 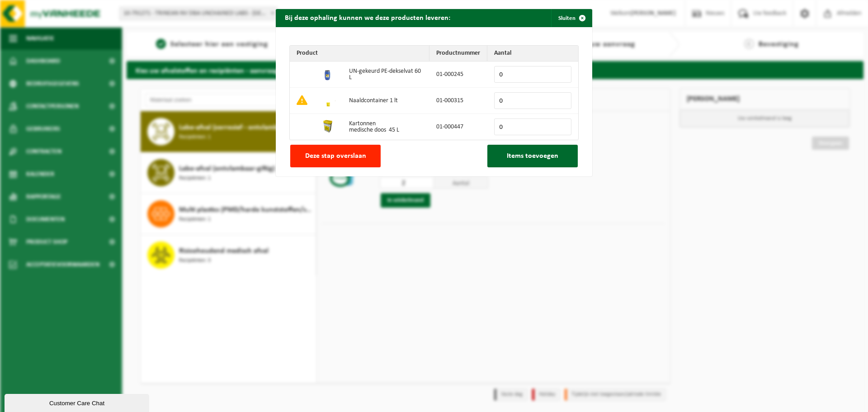 What do you see at coordinates (458, 53) in the screenshot?
I see `th: Productnummer` at bounding box center [458, 53].